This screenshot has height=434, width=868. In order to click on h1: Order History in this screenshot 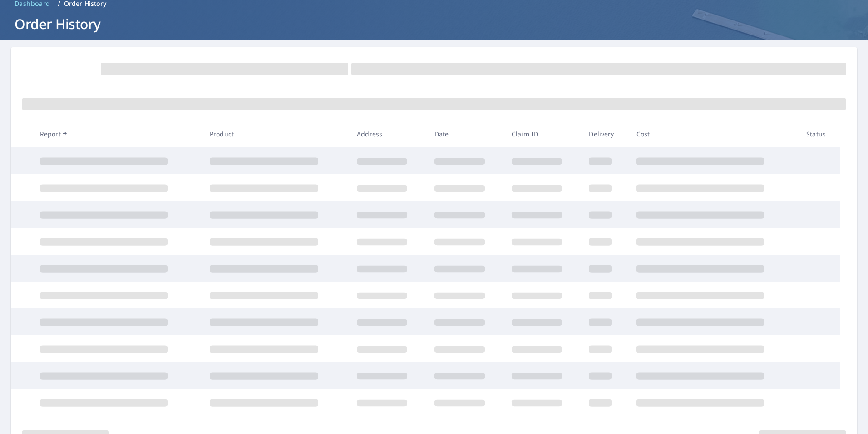, I will do `click(434, 23)`.